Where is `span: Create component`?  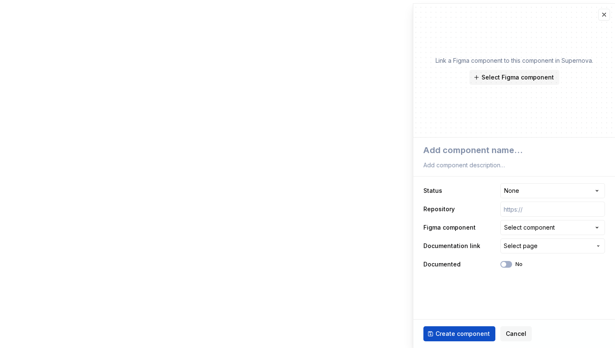 span: Create component is located at coordinates (463, 334).